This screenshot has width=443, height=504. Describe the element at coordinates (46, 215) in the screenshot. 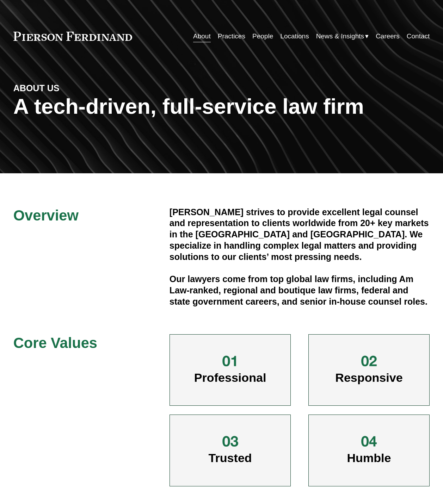

I see `span: Overview` at that location.